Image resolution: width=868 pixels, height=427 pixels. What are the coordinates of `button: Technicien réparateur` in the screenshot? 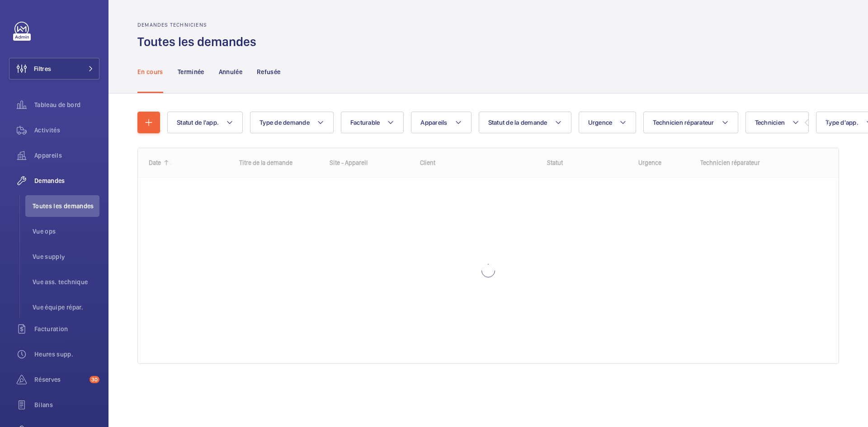 It's located at (690, 123).